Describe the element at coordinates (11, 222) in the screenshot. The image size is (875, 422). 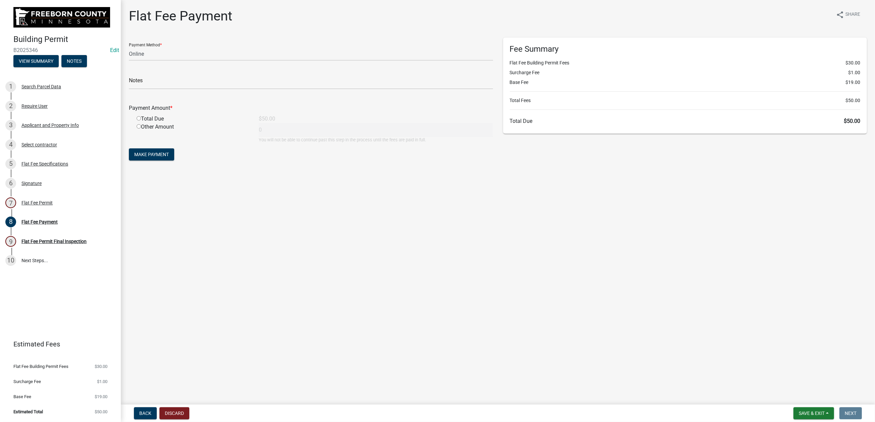
I see `div: 8` at that location.